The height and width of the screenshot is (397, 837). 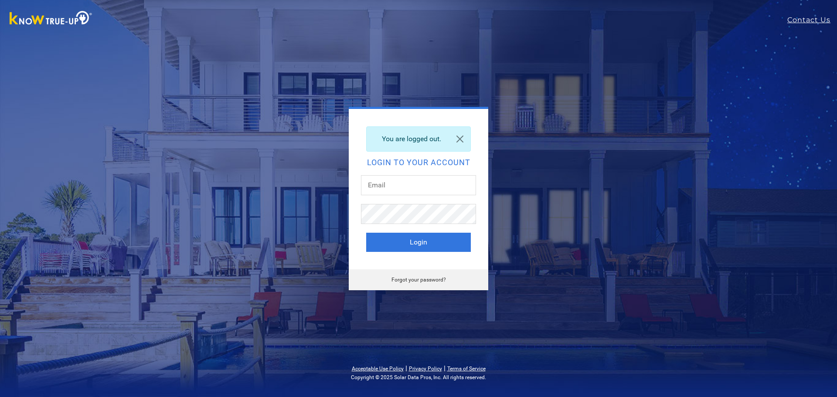 I want to click on a: Forgot your password?, so click(x=418, y=280).